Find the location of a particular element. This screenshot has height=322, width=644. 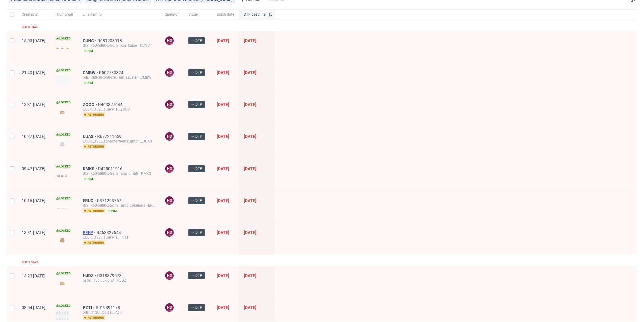

a: R425011916 is located at coordinates (111, 168).